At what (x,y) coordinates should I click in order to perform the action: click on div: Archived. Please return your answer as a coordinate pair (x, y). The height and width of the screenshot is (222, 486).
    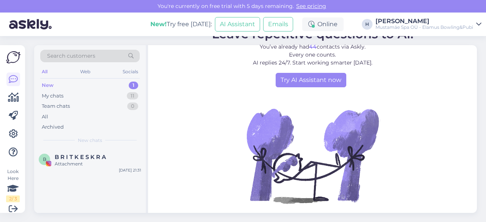
    Looking at the image, I should click on (53, 127).